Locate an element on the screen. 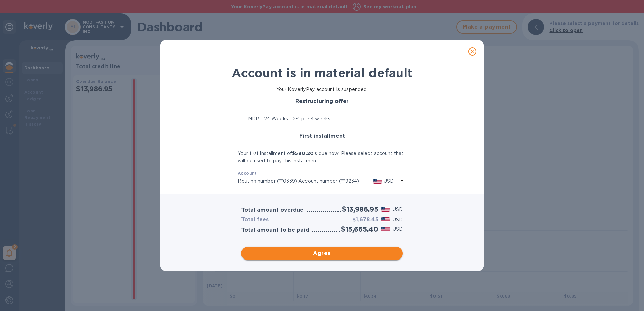 The height and width of the screenshot is (311, 644). h2: $13,986.95 is located at coordinates (360, 209).